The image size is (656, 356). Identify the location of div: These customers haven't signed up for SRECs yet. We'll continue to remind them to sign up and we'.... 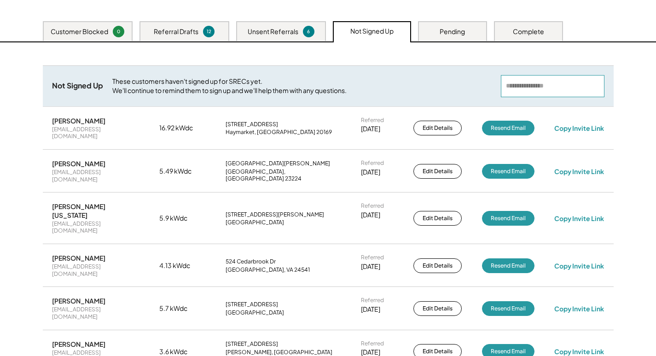
(302, 86).